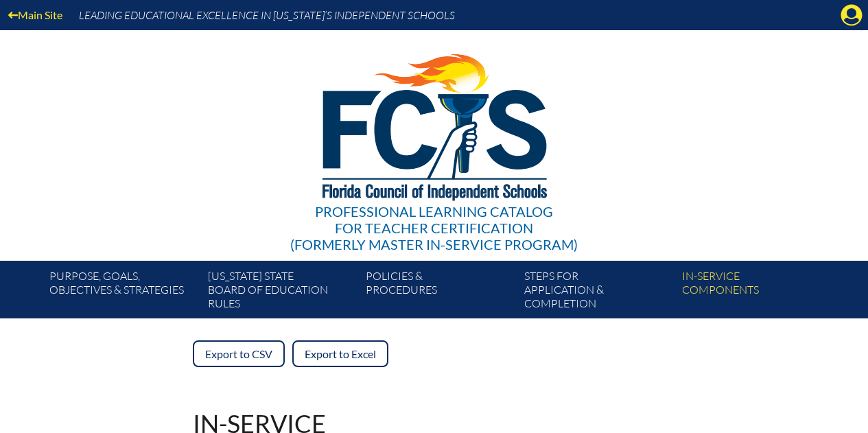  I want to click on a: Export to CSV, so click(239, 353).